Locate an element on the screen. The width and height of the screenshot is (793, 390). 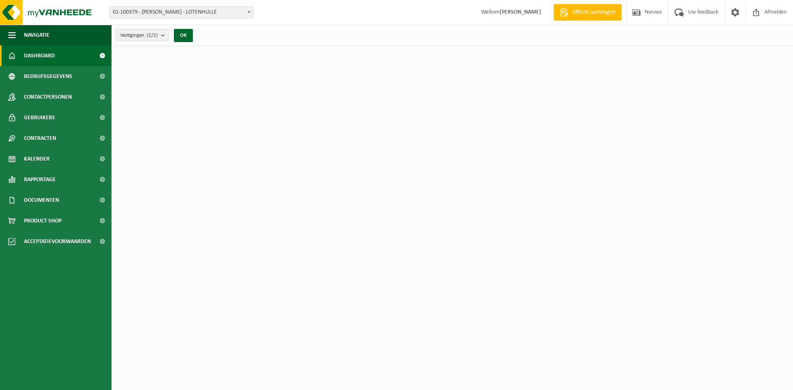
span: Navigatie is located at coordinates (37, 35).